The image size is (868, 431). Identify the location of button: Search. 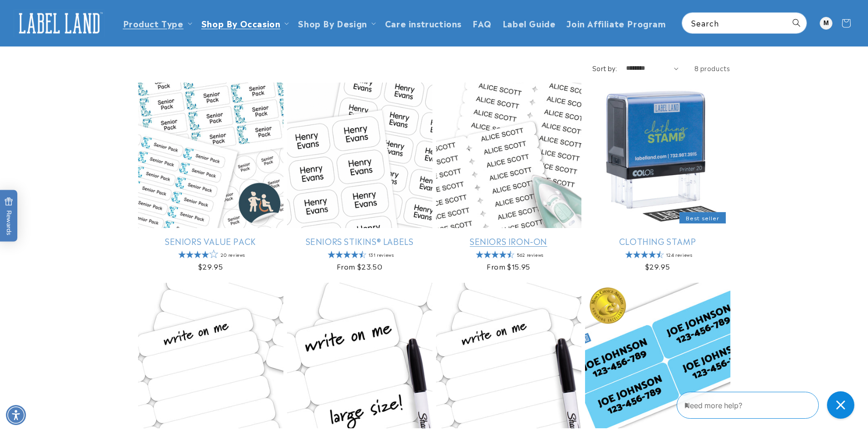
(797, 23).